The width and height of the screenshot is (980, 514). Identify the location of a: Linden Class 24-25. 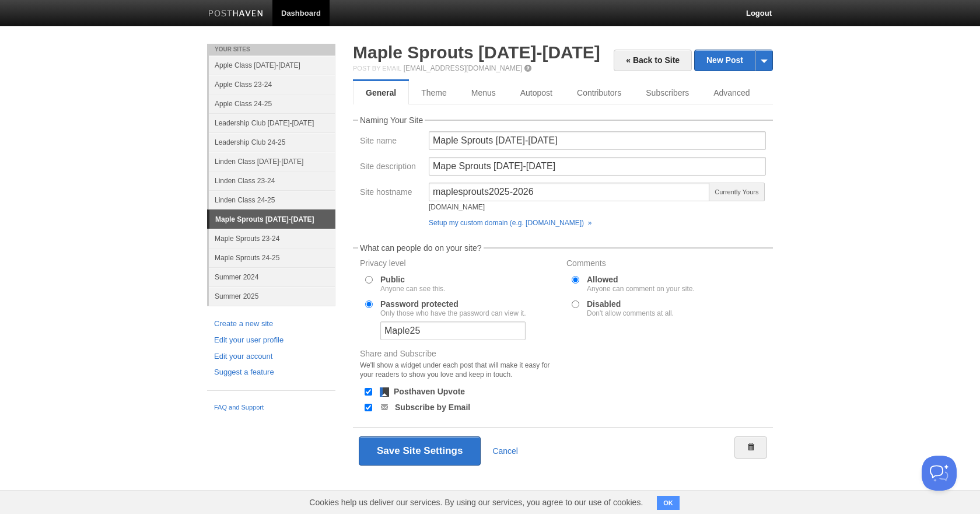
(272, 200).